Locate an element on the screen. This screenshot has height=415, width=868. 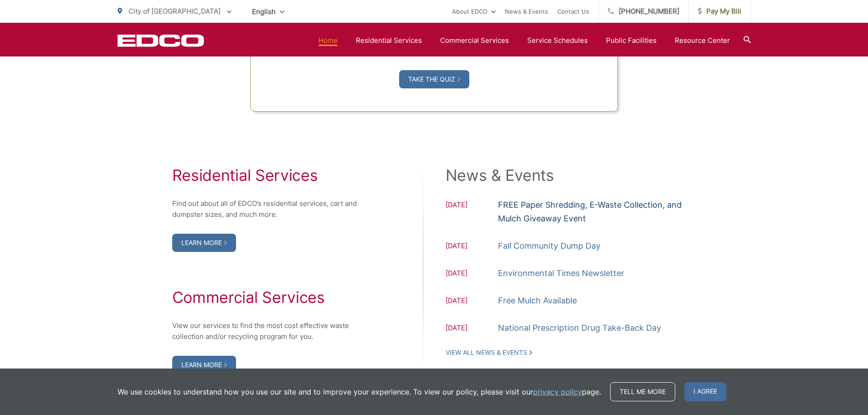
h2: Commercial Services is located at coordinates (270, 298).